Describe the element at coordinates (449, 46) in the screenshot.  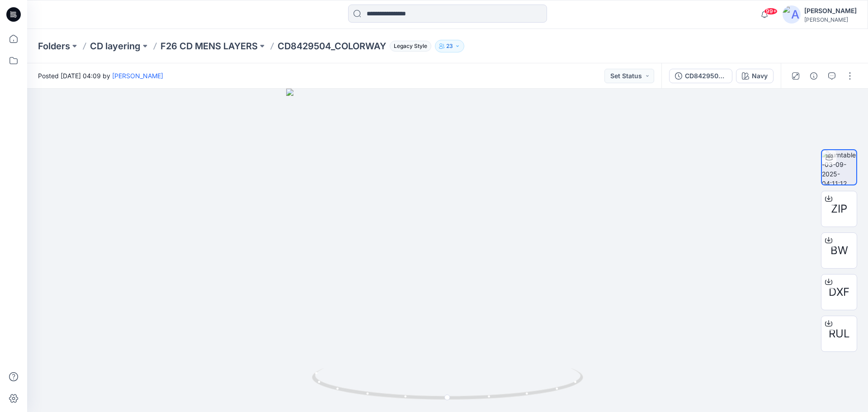
I see `p: 23` at that location.